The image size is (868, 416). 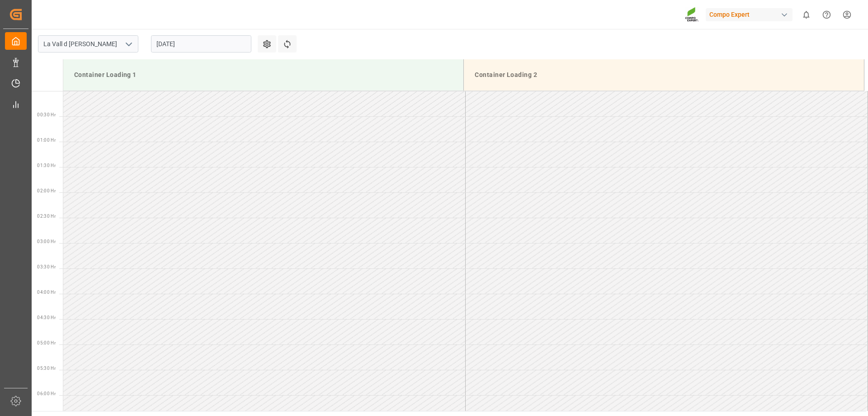 What do you see at coordinates (128, 44) in the screenshot?
I see `button: open menu` at bounding box center [128, 44].